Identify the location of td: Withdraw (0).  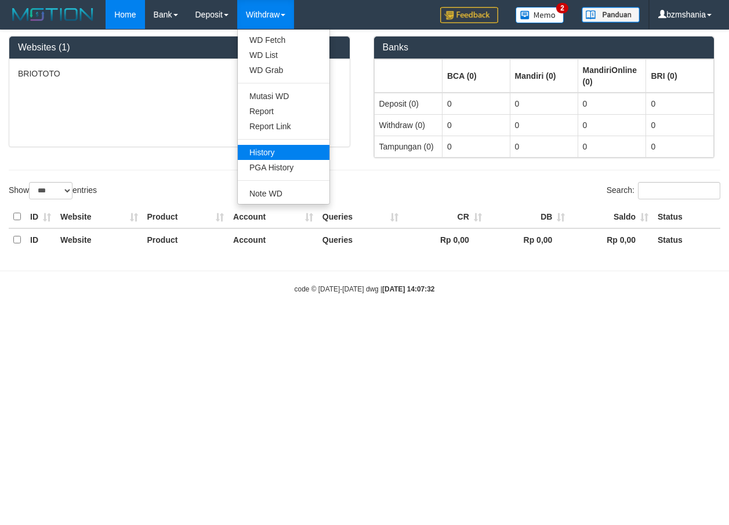
(408, 125).